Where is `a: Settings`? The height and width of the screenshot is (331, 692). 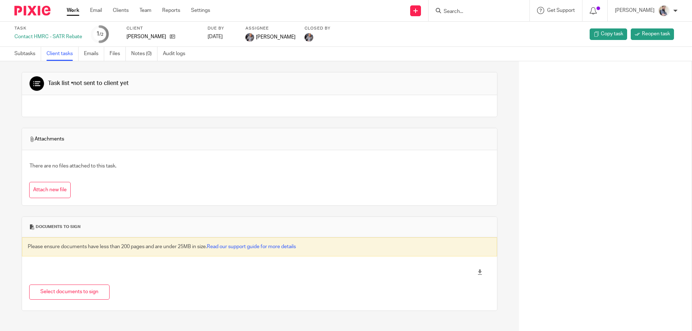
a: Settings is located at coordinates (200, 10).